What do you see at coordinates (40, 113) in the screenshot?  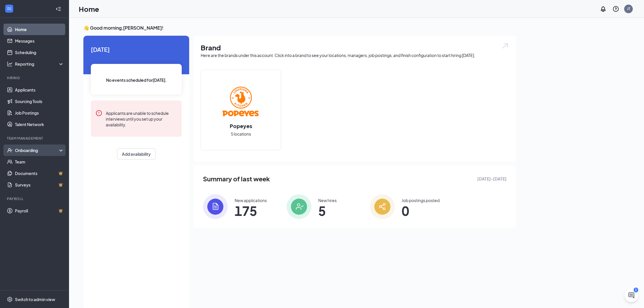 I see `a: Job Postings` at bounding box center [40, 113].